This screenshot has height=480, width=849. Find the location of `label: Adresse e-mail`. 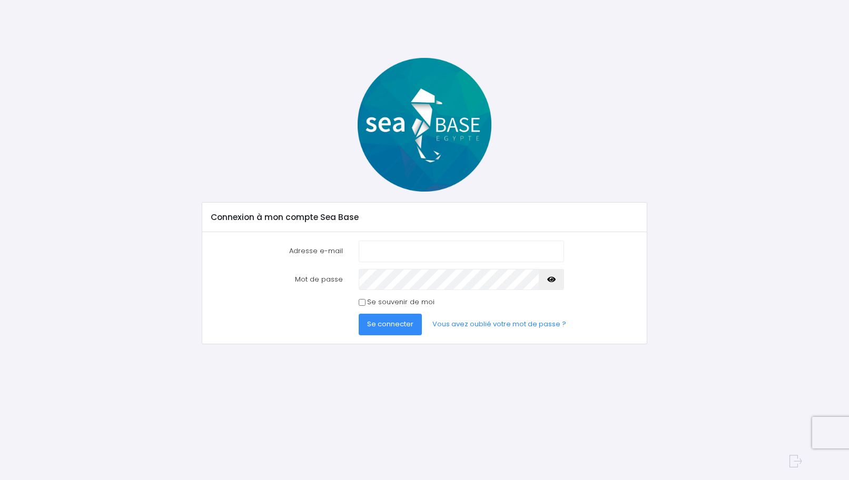

label: Adresse e-mail is located at coordinates (277, 251).